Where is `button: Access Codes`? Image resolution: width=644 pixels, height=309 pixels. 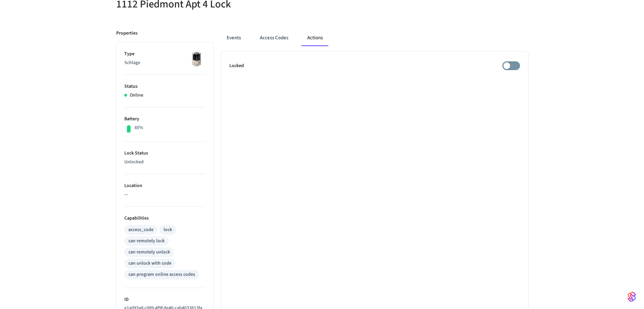 button: Access Codes is located at coordinates (274, 38).